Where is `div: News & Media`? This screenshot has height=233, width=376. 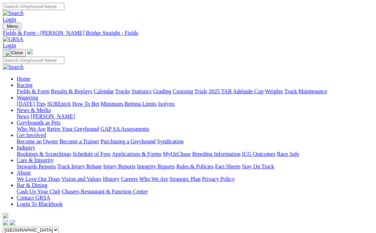
div: News & Media is located at coordinates (195, 117).